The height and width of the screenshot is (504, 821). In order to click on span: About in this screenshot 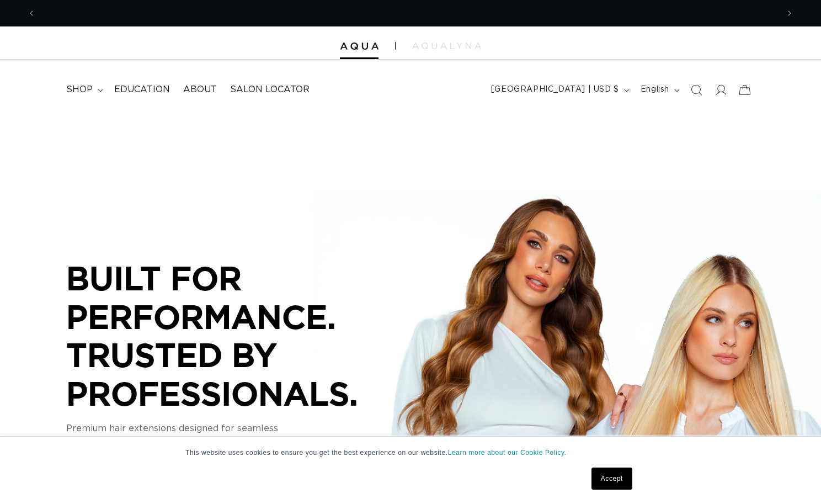, I will do `click(200, 89)`.